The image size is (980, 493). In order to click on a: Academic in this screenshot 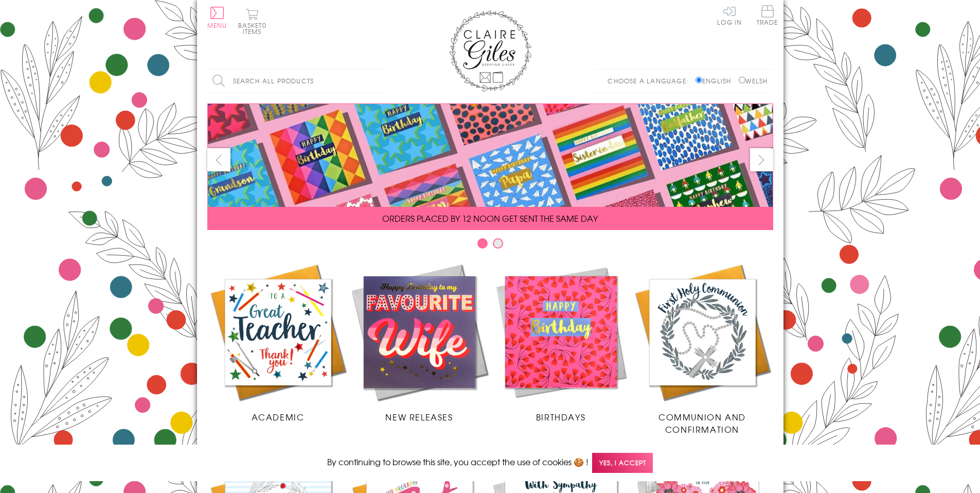, I will do `click(278, 342)`.